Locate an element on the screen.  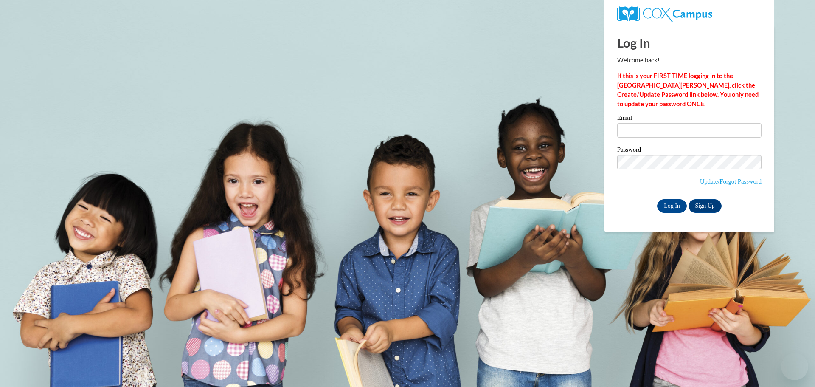
input: Log In is located at coordinates (672, 206).